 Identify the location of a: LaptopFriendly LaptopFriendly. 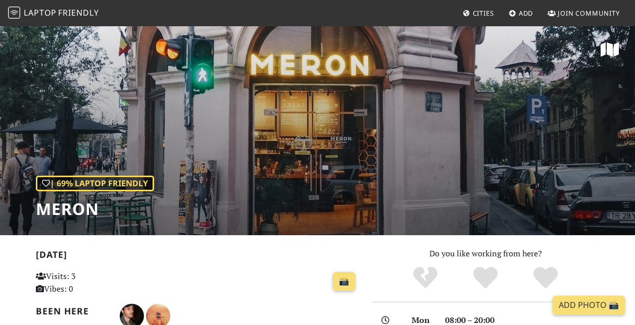
(54, 13).